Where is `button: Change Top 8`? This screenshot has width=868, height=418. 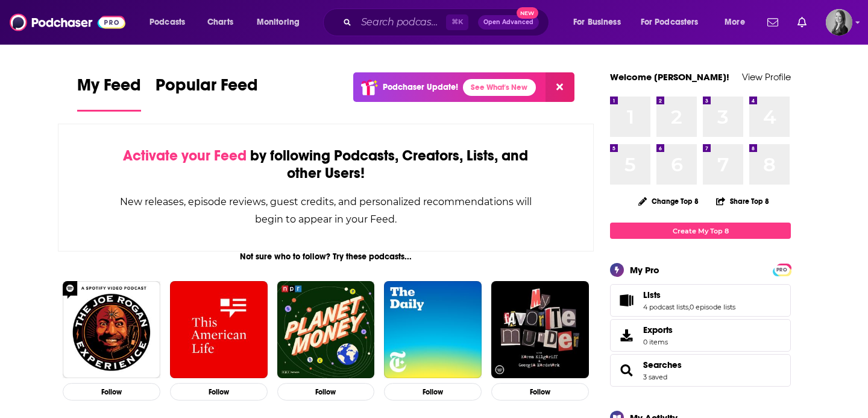 button: Change Top 8 is located at coordinates (668, 201).